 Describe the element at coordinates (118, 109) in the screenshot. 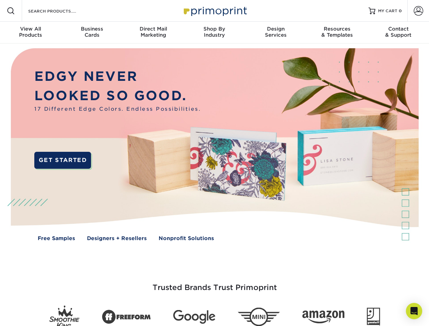

I see `span: 17 Different Edge Colors. Endless Possibilities.` at that location.